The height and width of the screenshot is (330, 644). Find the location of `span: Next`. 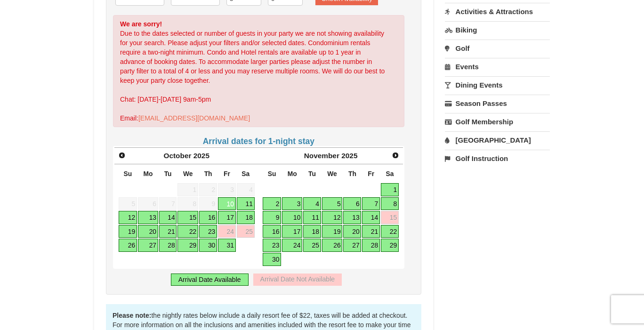

span: Next is located at coordinates (396, 156).